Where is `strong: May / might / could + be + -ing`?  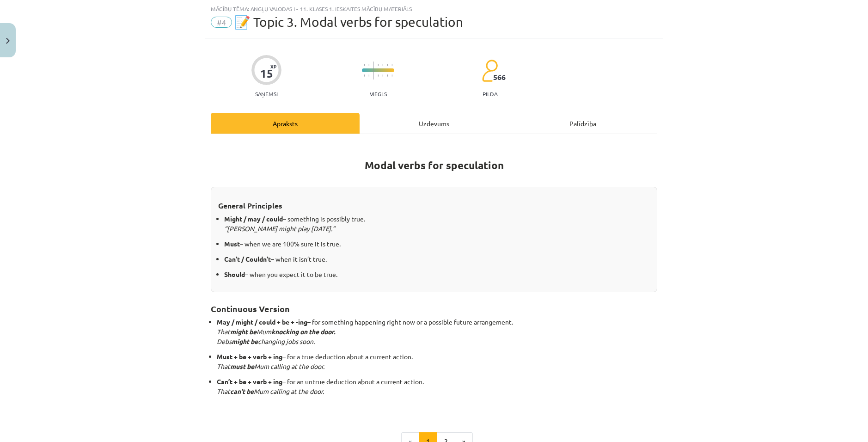
strong: May / might / could + be + -ing is located at coordinates (262, 322).